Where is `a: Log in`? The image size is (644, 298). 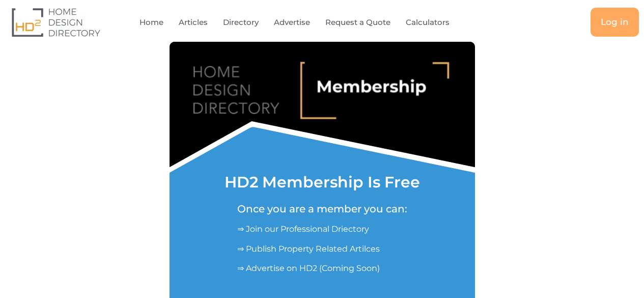
a: Log in is located at coordinates (615, 22).